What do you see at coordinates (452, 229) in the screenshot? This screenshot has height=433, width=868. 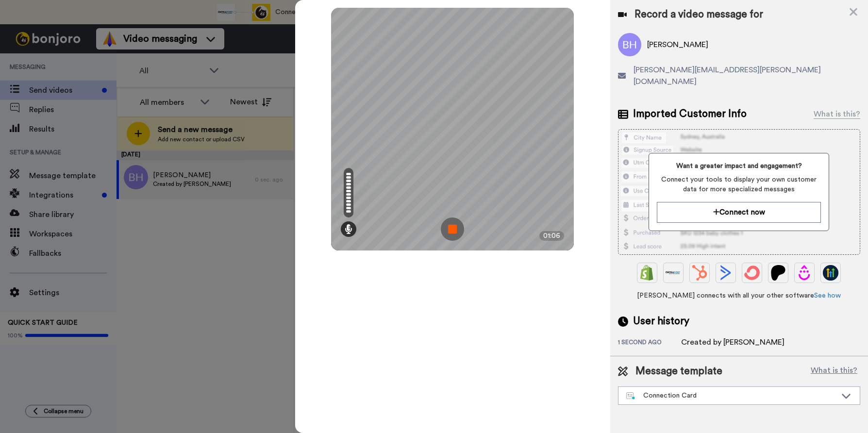 I see `img: ic_record_stop.svg` at bounding box center [452, 229].